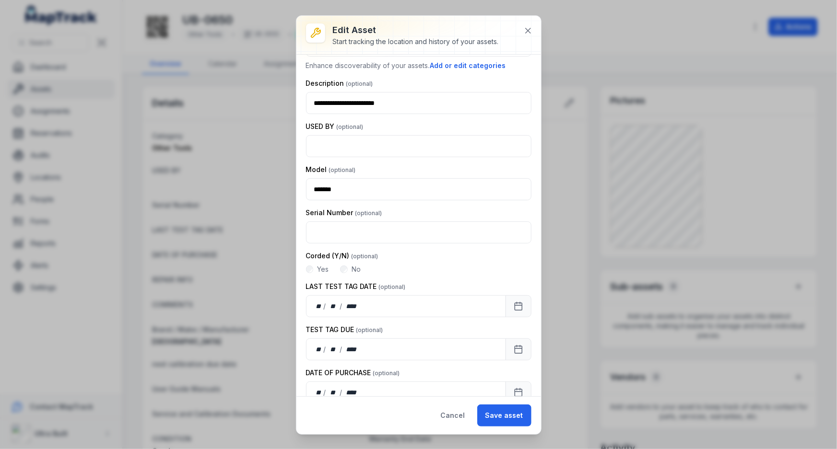  I want to click on button: Cancel, so click(453, 416).